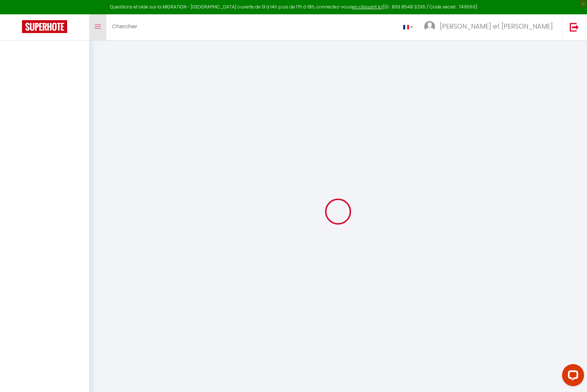 This screenshot has height=392, width=587. What do you see at coordinates (367, 6) in the screenshot?
I see `a: en cliquant ici` at bounding box center [367, 6].